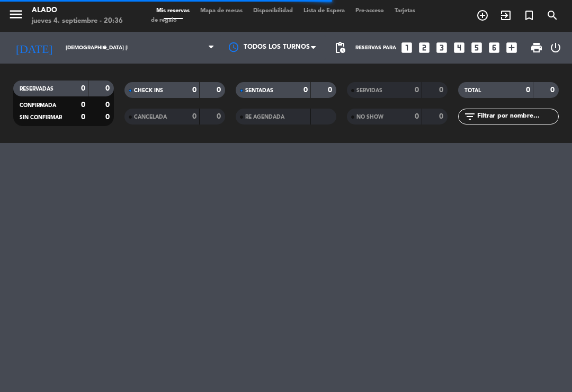  What do you see at coordinates (151, 117) in the screenshot?
I see `span: CANCELADA` at bounding box center [151, 117].